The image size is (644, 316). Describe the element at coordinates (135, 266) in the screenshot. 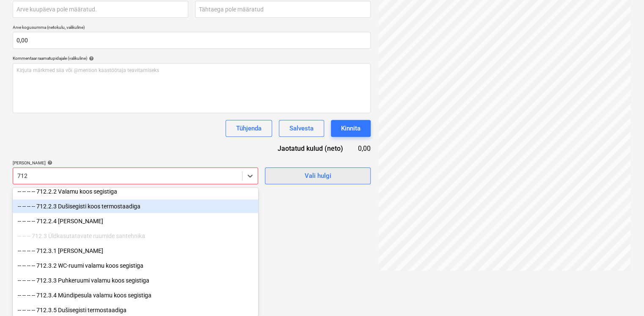

I see `div: -- -- -- -- 712.3.2 WC-ruumi valamu koos segistiga` at that location.